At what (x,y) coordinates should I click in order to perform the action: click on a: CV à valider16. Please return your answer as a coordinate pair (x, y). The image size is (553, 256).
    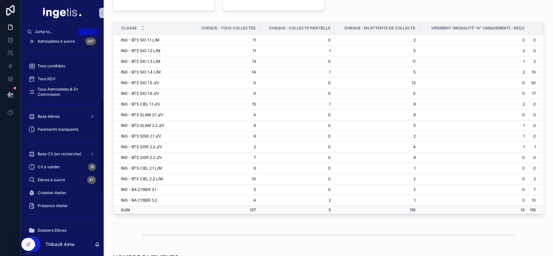
    Looking at the image, I should click on (62, 167).